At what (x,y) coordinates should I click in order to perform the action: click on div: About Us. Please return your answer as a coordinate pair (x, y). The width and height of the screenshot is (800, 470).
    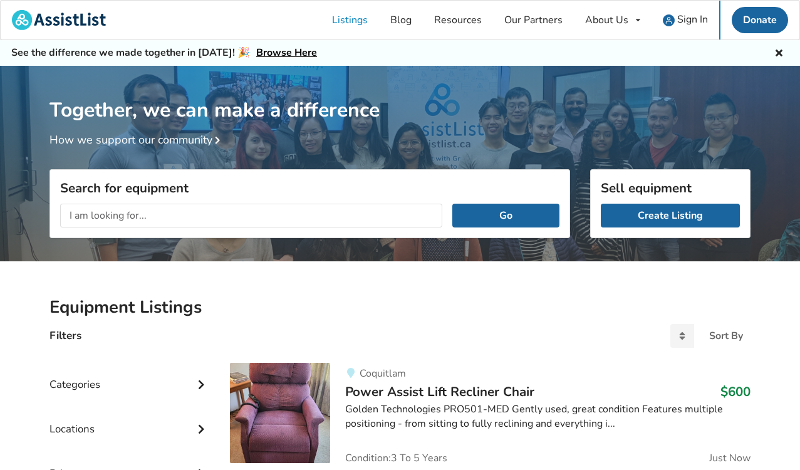
    Looking at the image, I should click on (606, 20).